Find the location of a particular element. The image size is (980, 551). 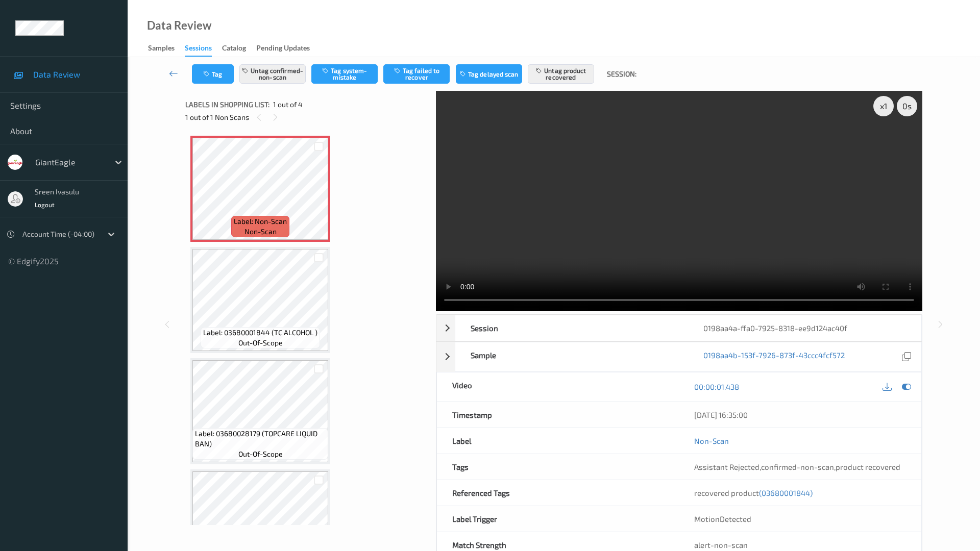

div: Session0198aa4a-ffa0-7925-8318-ee9d124ac40f is located at coordinates (679, 328).